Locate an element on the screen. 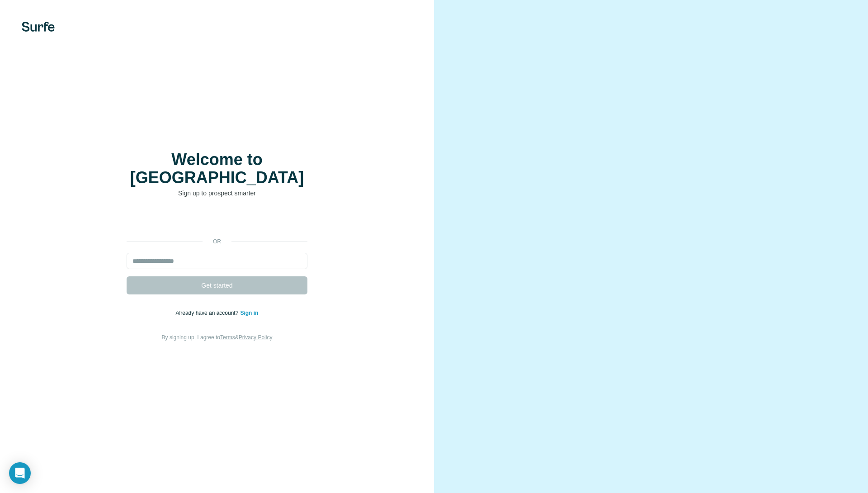  span: By signing up, I agree to & is located at coordinates (217, 338).